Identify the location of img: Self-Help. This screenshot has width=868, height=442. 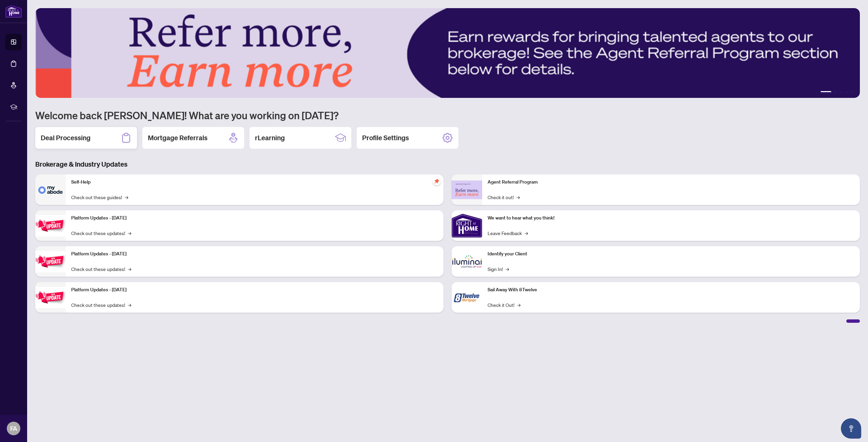
(51, 190).